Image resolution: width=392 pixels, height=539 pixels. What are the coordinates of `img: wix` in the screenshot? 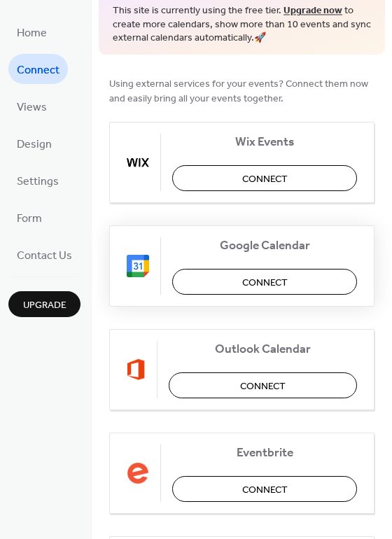 It's located at (138, 162).